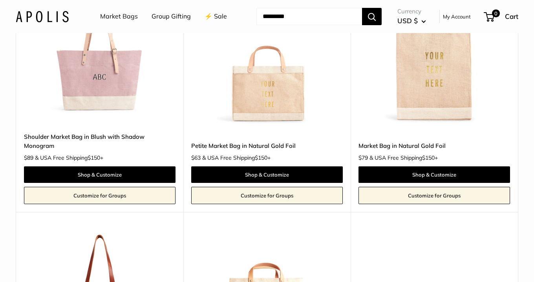 This screenshot has width=534, height=282. What do you see at coordinates (42, 16) in the screenshot?
I see `img: Apolis` at bounding box center [42, 16].